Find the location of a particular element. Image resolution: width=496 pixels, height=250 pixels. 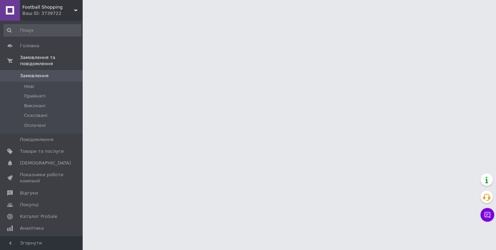

span: Аналітика is located at coordinates (32, 228).